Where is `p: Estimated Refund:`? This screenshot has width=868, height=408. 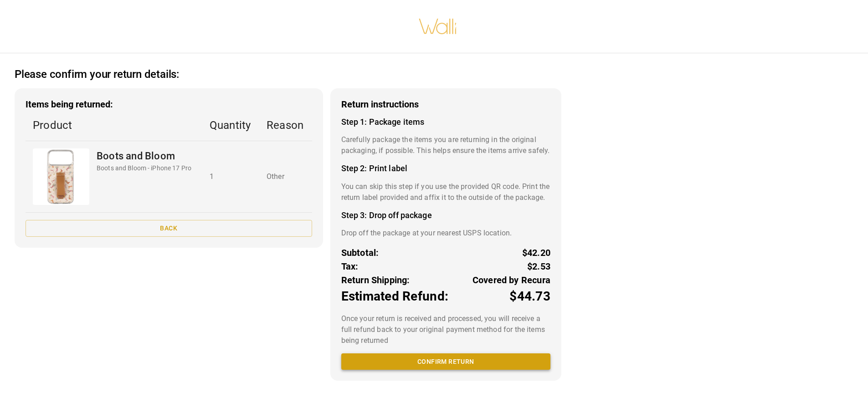
p: Estimated Refund: is located at coordinates (395, 297).